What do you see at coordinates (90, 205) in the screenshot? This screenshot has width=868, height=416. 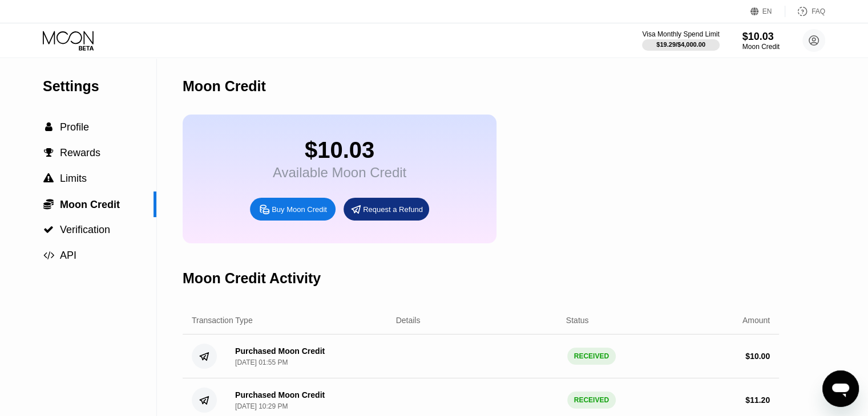 I see `span: Moon Credit` at bounding box center [90, 205].